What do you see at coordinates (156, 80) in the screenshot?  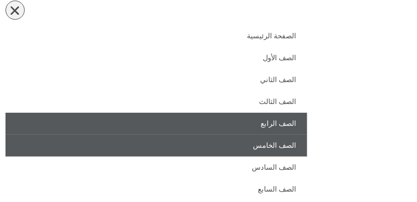 I see `a: الصف الثاني` at bounding box center [156, 80].